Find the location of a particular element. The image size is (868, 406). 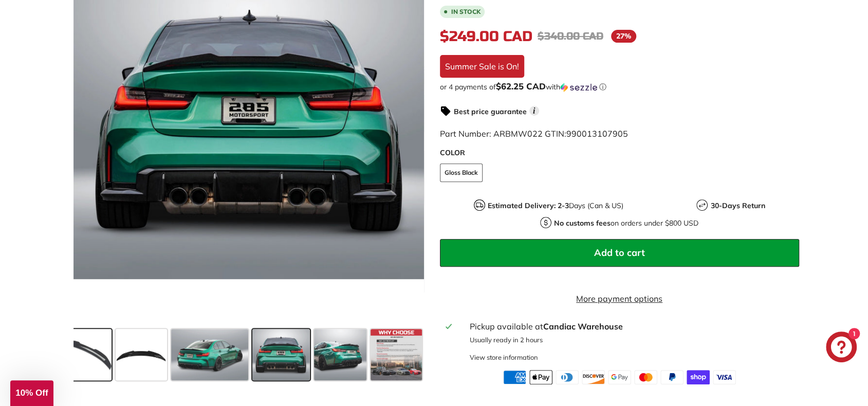

img: diners_club is located at coordinates (567, 377).